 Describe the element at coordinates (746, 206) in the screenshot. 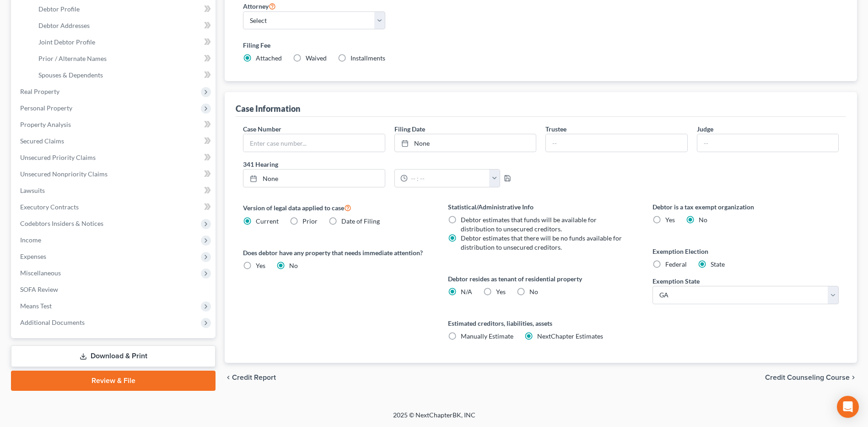

I see `label: Debtor is a tax exempt organization` at that location.